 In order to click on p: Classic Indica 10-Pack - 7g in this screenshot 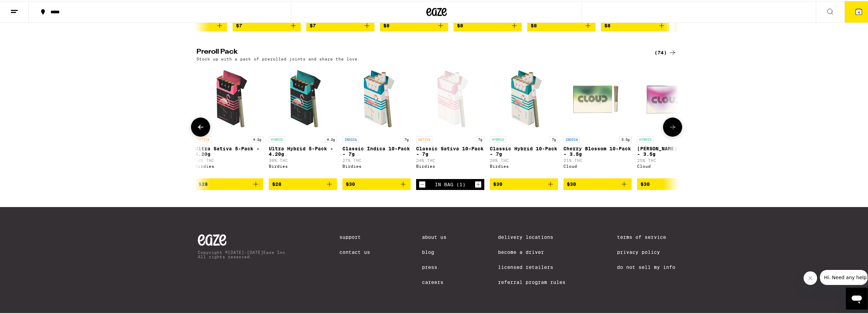, I will do `click(376, 150)`.